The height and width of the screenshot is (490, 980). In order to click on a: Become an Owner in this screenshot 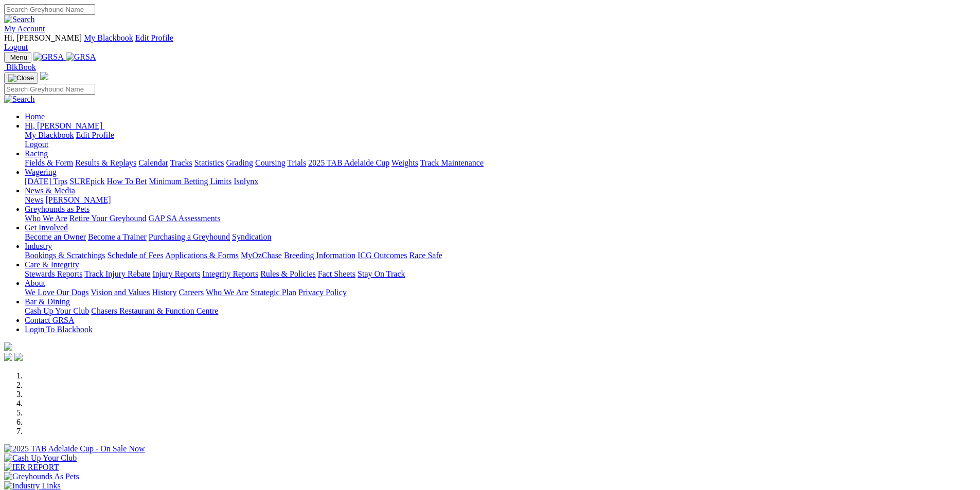, I will do `click(55, 237)`.